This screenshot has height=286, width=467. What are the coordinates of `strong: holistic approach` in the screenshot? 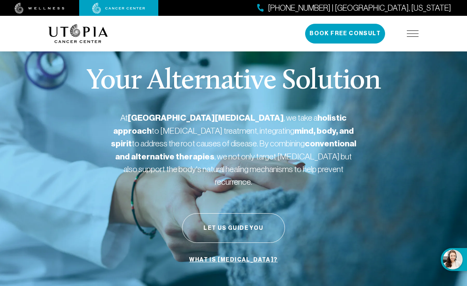 It's located at (230, 124).